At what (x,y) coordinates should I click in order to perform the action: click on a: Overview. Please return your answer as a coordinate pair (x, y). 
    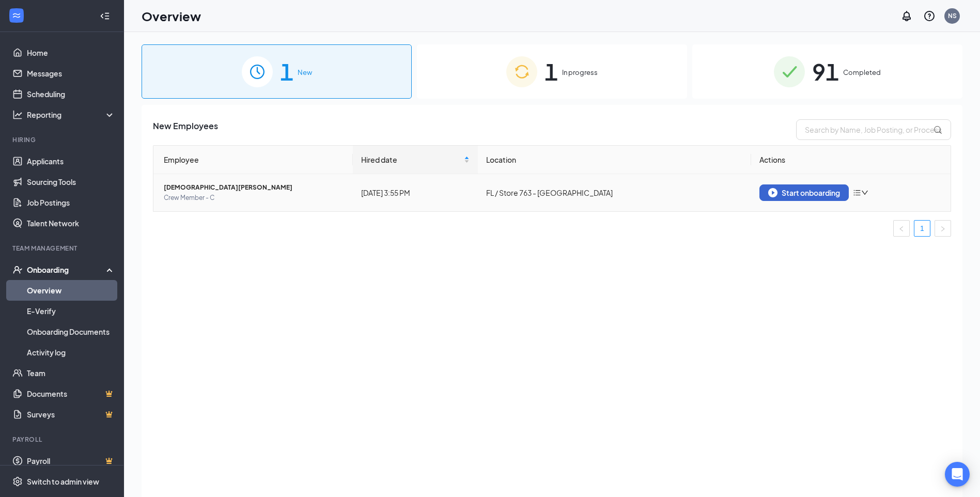
    Looking at the image, I should click on (71, 291).